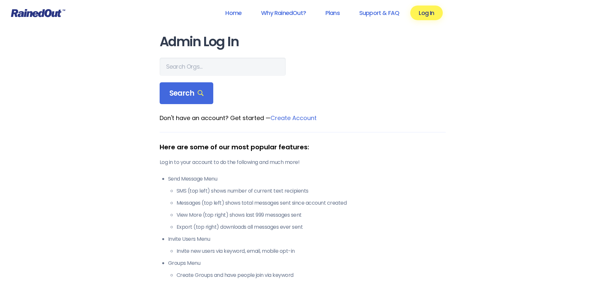 This screenshot has width=605, height=285. What do you see at coordinates (311, 191) in the screenshot?
I see `li: SMS (top left) shows number of current text recipients` at bounding box center [311, 191].